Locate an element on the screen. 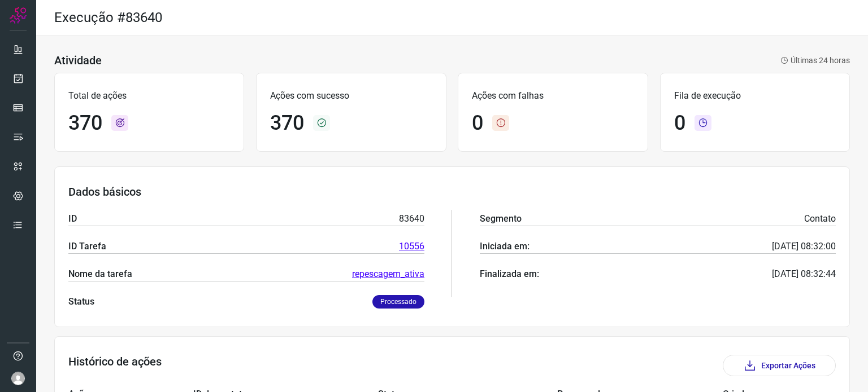 This screenshot has width=868, height=392. a: repescagem_ativa is located at coordinates (388, 274).